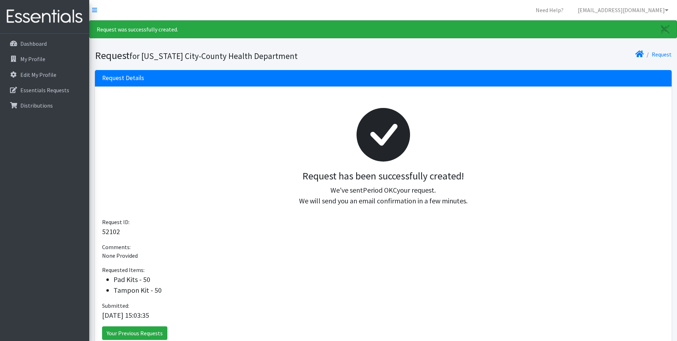  What do you see at coordinates (383, 231) in the screenshot?
I see `p: 52102` at bounding box center [383, 231].